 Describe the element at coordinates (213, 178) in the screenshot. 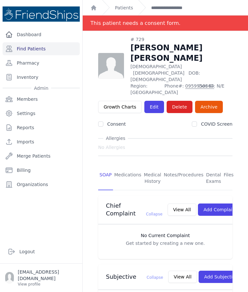

I see `a: Dental Exams` at that location.